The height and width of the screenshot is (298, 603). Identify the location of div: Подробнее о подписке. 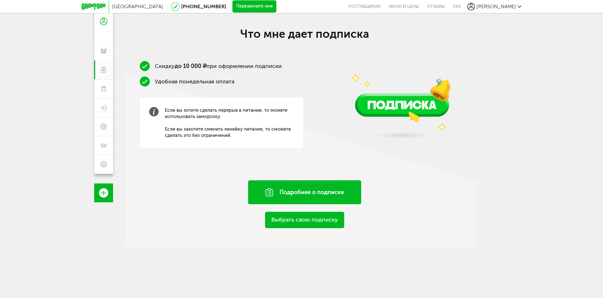
(305, 192).